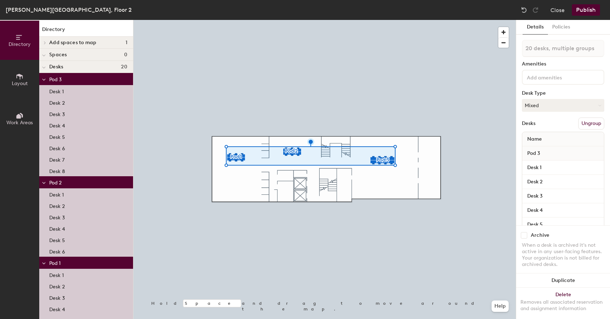 This screenshot has width=610, height=319. I want to click on button: Mixed, so click(563, 106).